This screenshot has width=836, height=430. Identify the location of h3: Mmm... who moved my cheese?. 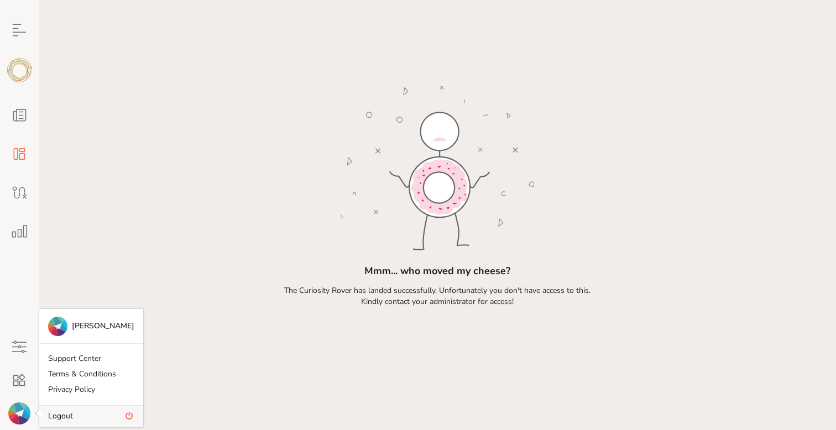
(437, 271).